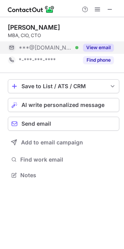  I want to click on span: Add to email campaign, so click(52, 142).